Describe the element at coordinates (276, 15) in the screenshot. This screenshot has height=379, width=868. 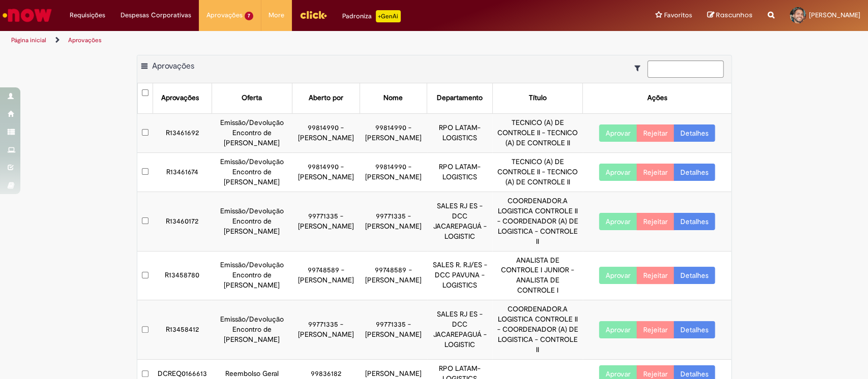
I see `span: More` at that location.